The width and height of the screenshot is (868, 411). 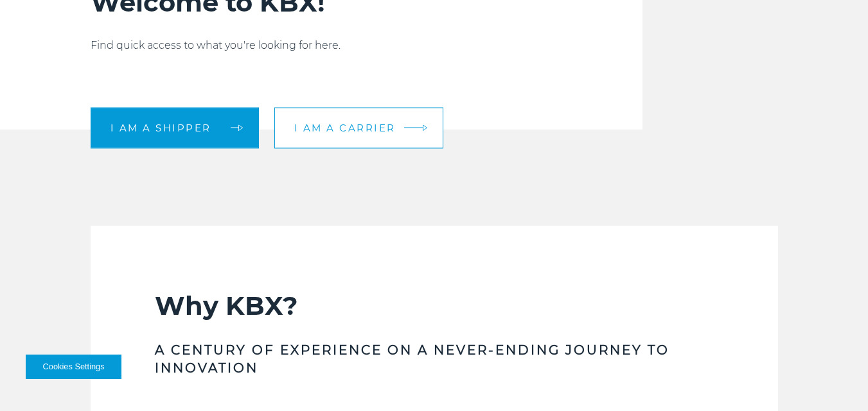 I want to click on p: Find quick access to what you're looking for here., so click(x=325, y=45).